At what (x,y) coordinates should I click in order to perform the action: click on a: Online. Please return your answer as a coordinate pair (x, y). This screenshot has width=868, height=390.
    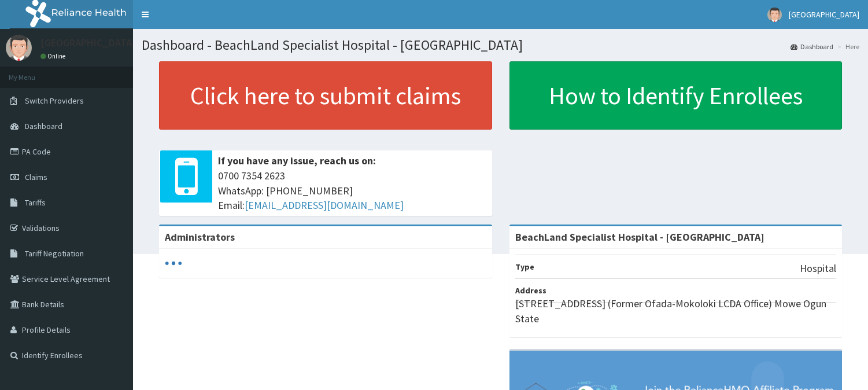
    Looking at the image, I should click on (55, 56).